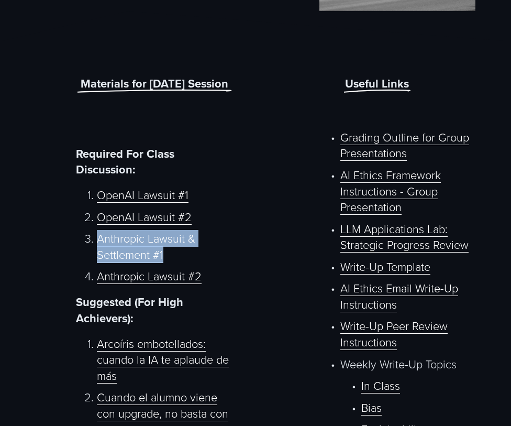 The height and width of the screenshot is (426, 511). I want to click on a: AI Ethics Email Write-Up Instructions, so click(399, 296).